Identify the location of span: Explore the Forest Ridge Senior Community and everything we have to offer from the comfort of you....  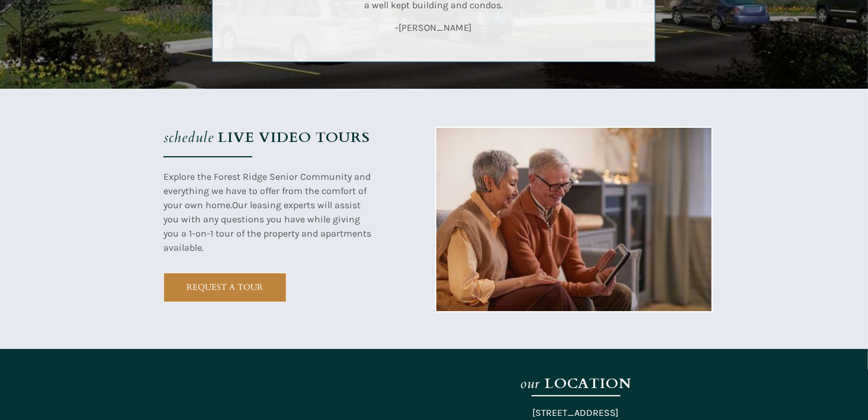
(267, 190).